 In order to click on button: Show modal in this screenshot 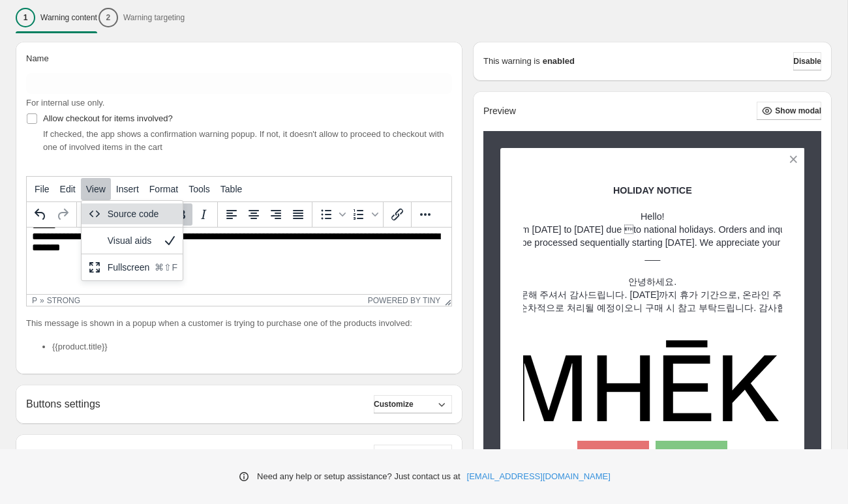, I will do `click(789, 111)`.